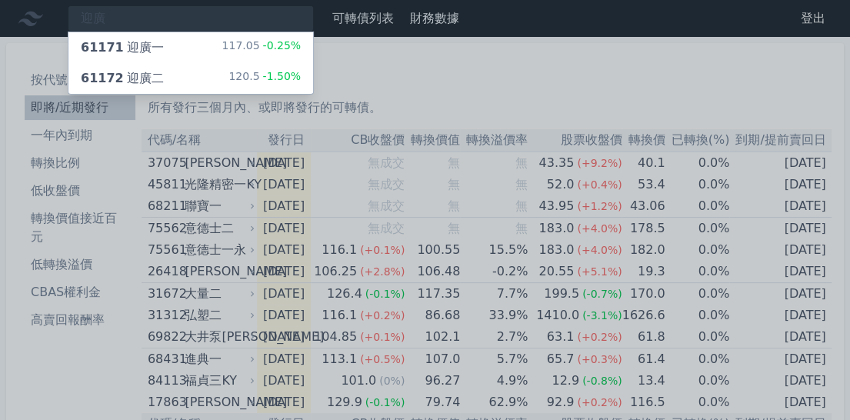 The width and height of the screenshot is (850, 420). Describe the element at coordinates (812, 383) in the screenshot. I see `div: 聊天小工具` at that location.